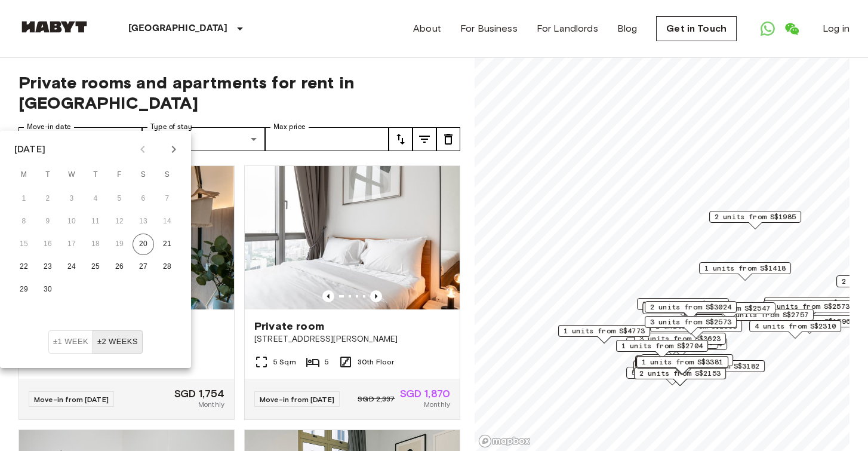  I want to click on button: 30, so click(47, 290).